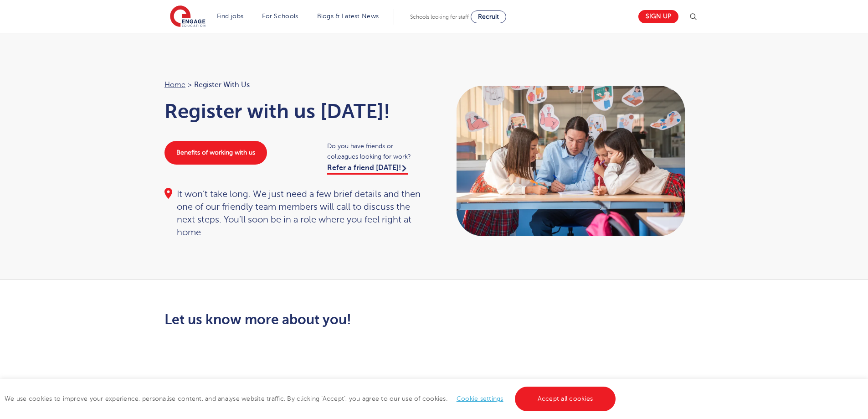  What do you see at coordinates (376, 151) in the screenshot?
I see `span: Do you have friends or colleagues looking for work?` at bounding box center [376, 151].